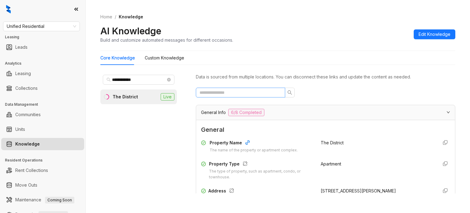 This screenshot has width=470, height=213. I want to click on li: Communities, so click(43, 115).